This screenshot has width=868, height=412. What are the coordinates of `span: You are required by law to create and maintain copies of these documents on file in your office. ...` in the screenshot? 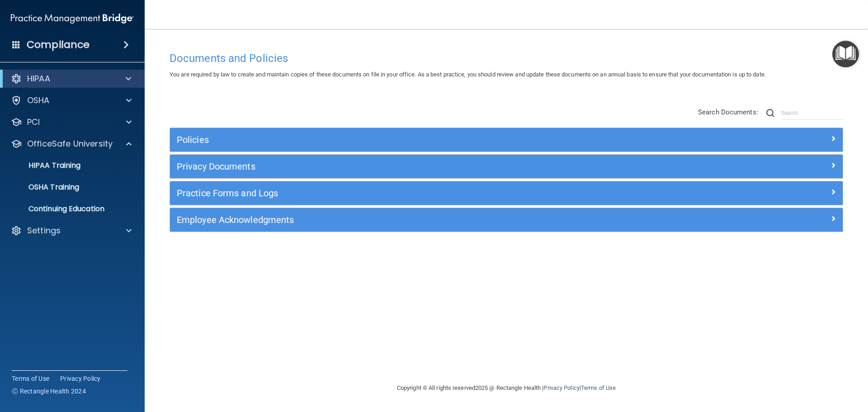 It's located at (468, 75).